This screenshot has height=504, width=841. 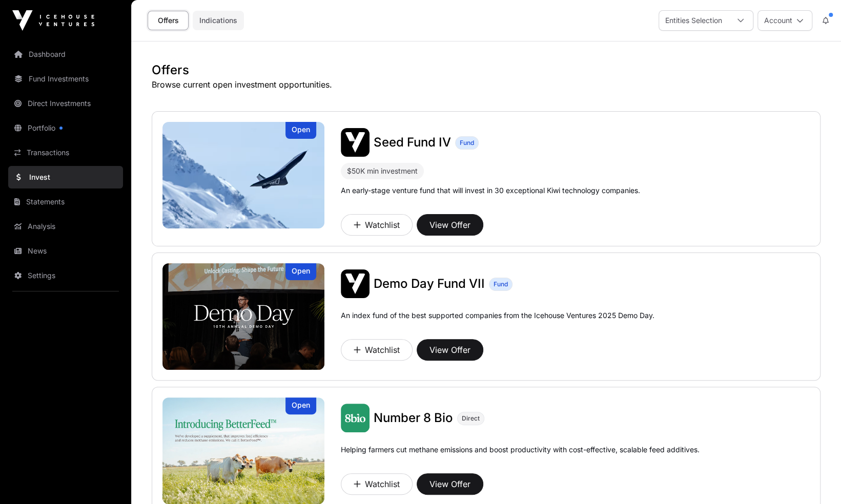 What do you see at coordinates (54, 21) in the screenshot?
I see `img: Icehouse Ventures Logo` at bounding box center [54, 21].